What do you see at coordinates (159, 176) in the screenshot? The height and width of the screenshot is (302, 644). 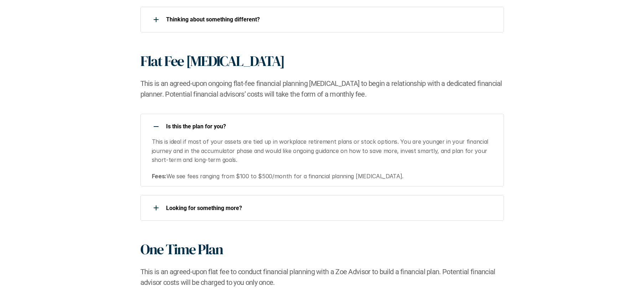 I see `strong: Fees:` at bounding box center [159, 176].